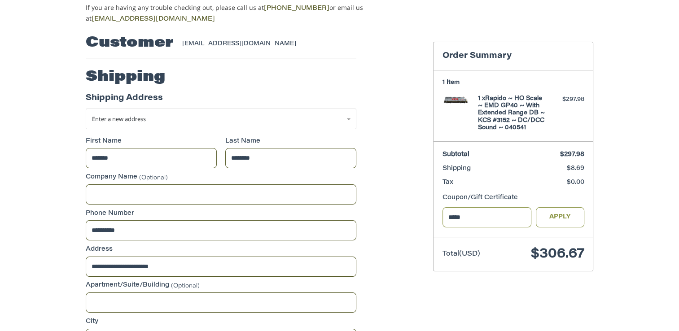  Describe the element at coordinates (129, 43) in the screenshot. I see `h2: Customer` at that location.